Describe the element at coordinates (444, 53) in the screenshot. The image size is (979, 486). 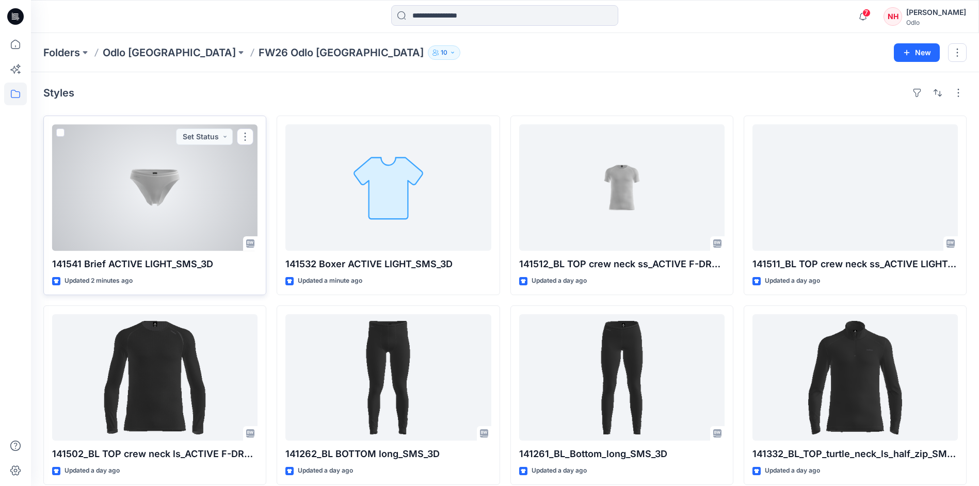
I see `p: 10` at that location.